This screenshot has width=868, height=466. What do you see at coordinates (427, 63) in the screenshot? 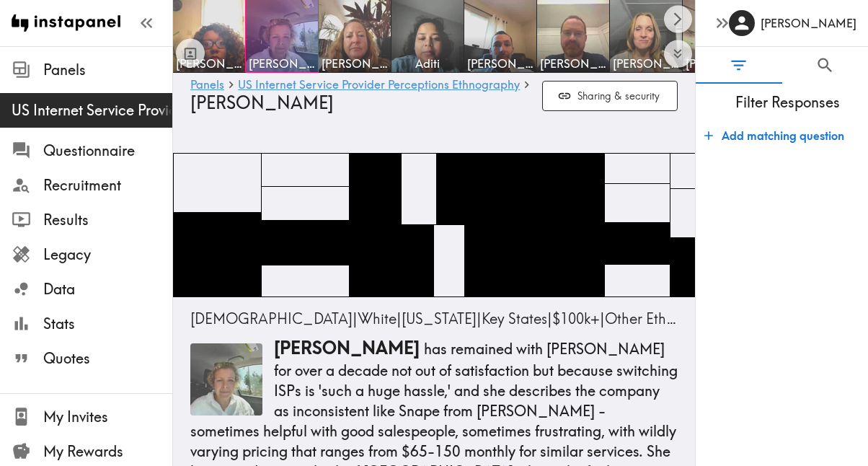
I see `span: Aditi` at bounding box center [427, 63].